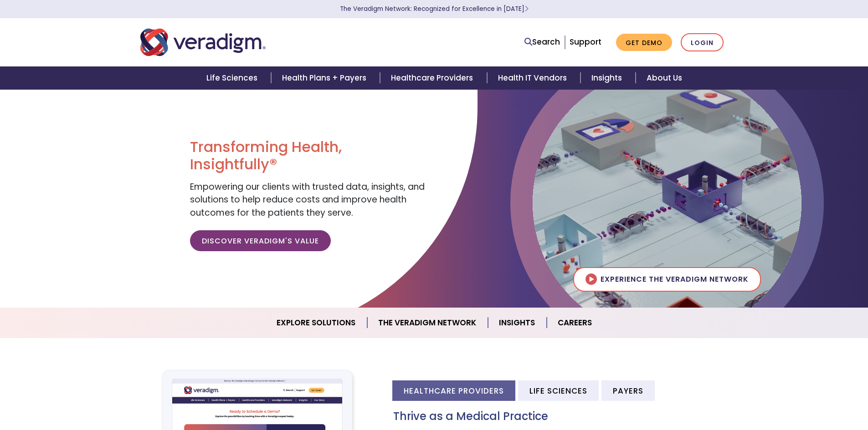  What do you see at coordinates (643, 42) in the screenshot?
I see `a: Get Demo` at bounding box center [643, 42].